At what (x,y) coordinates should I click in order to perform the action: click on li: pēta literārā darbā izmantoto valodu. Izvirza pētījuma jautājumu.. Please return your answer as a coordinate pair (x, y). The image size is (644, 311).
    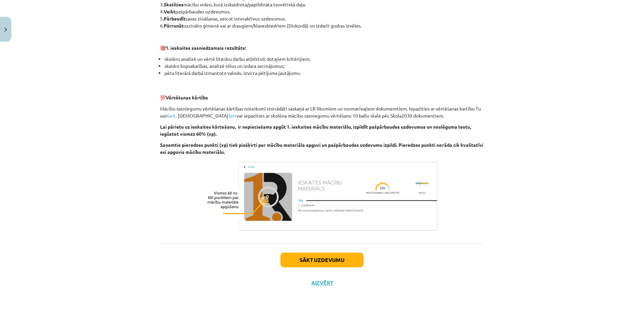
    Looking at the image, I should click on (324, 77).